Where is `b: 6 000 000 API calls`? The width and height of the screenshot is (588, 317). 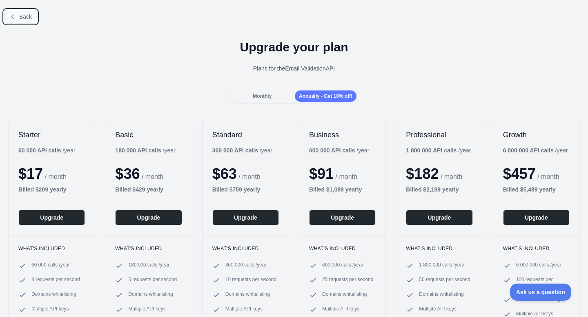
b: 6 000 000 API calls is located at coordinates (528, 151).